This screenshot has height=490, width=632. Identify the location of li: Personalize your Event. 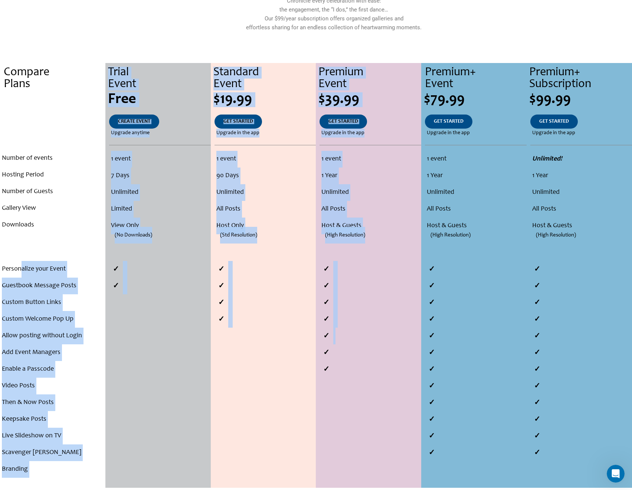
(53, 269).